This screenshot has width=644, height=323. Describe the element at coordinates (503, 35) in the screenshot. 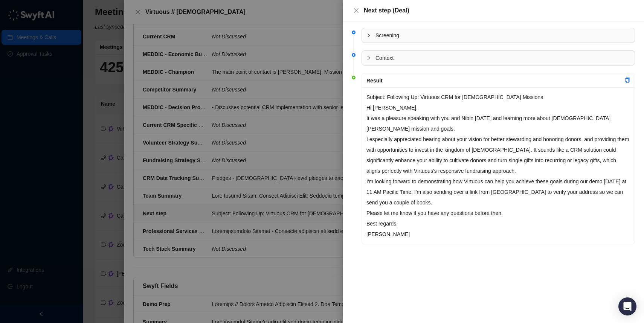

I see `span: Screening` at that location.